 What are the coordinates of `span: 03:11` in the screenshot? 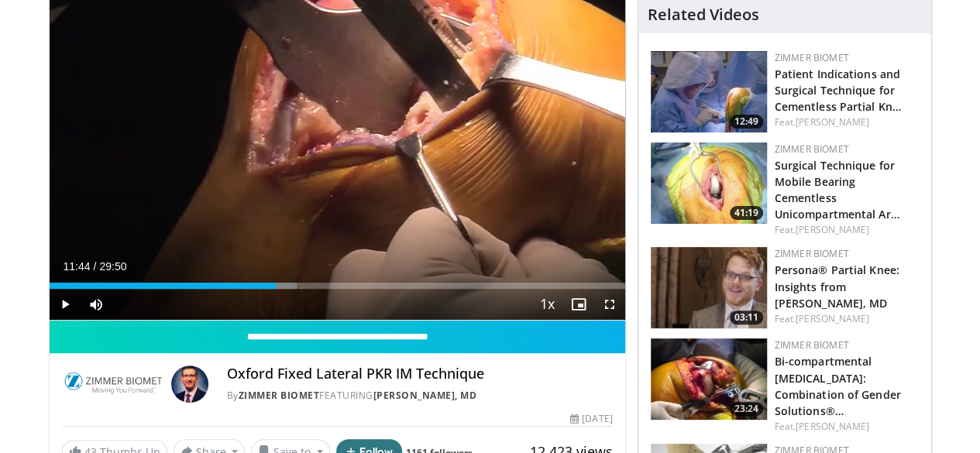 It's located at (747, 318).